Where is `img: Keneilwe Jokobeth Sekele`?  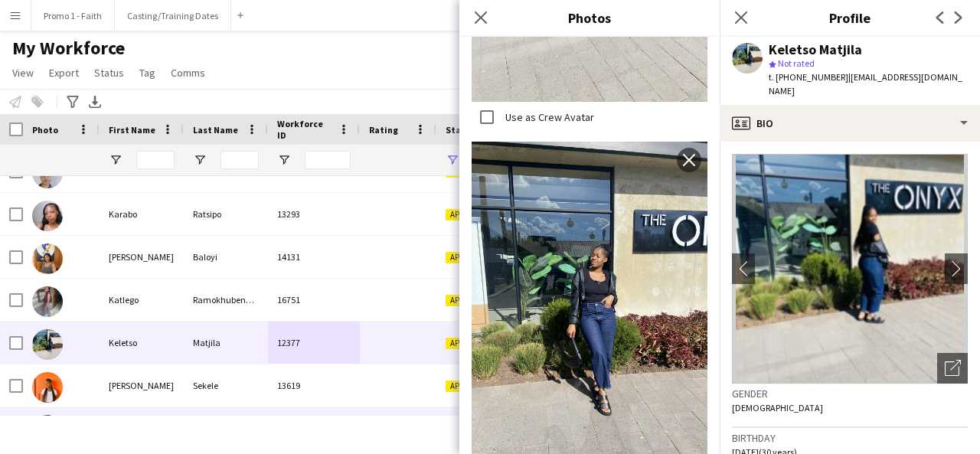 img: Keneilwe Jokobeth Sekele is located at coordinates (47, 387).